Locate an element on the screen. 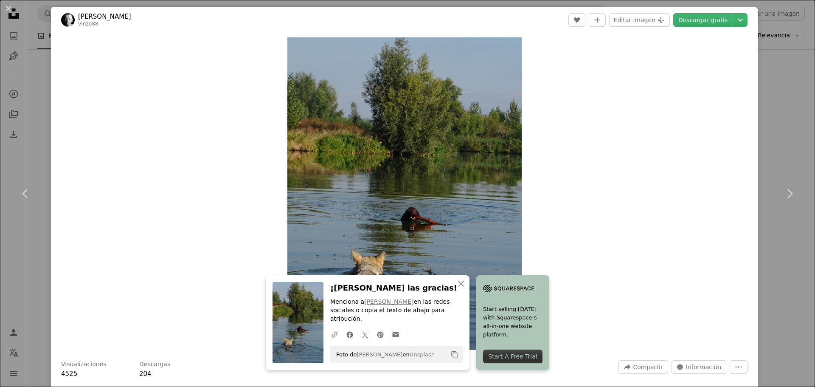 The image size is (815, 387). button: Más acciones is located at coordinates (739, 367).